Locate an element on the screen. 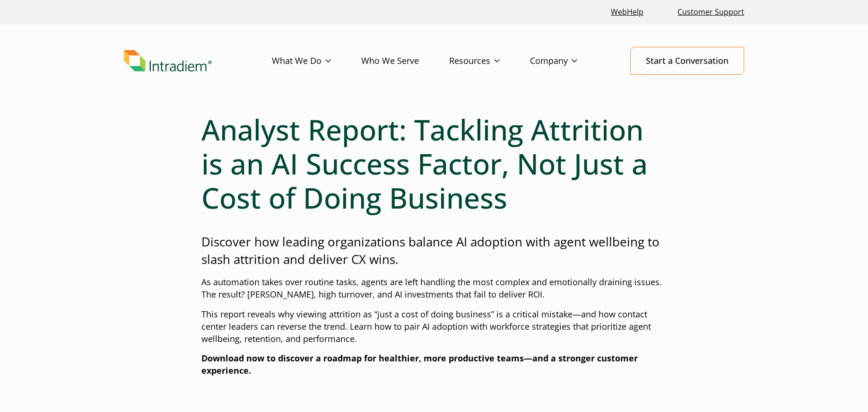 This screenshot has width=868, height=412. h1: Analyst Report: Tackling Attrition is an AI Success Factor, Not Just a Cost of Doing Business is located at coordinates (434, 163).